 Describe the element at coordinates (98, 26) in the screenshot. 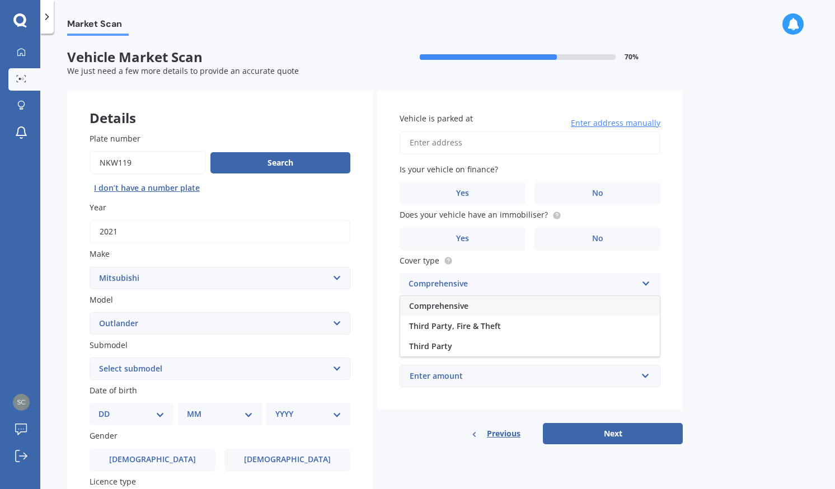

I see `span: Market Scan` at that location.